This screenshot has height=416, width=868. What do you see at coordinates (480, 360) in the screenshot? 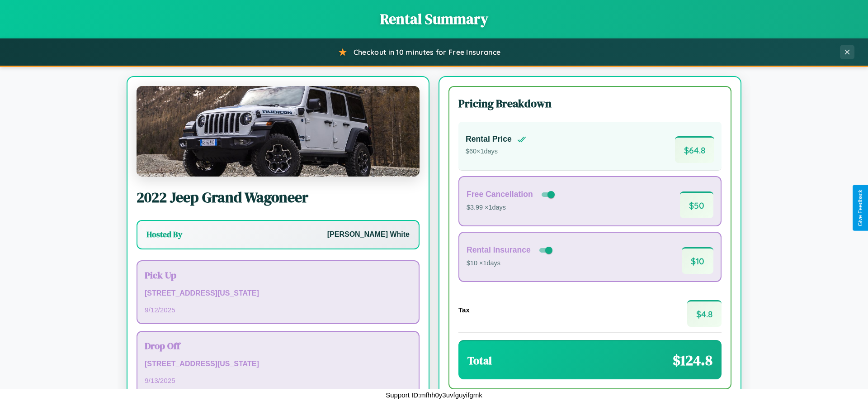
I see `h3: Total` at bounding box center [480, 360].